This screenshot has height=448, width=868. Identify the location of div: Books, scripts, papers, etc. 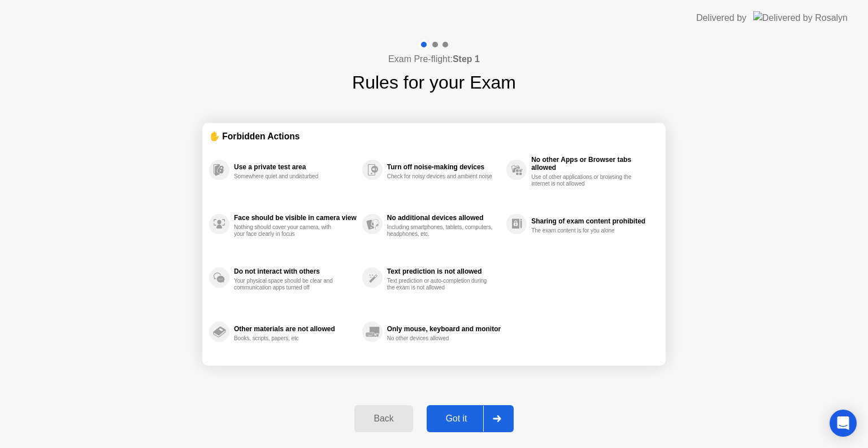
(287, 339).